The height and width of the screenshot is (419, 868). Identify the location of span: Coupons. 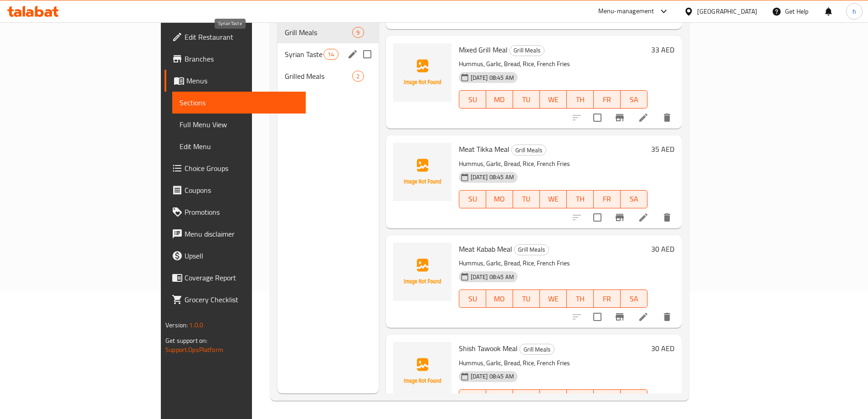
(242, 190).